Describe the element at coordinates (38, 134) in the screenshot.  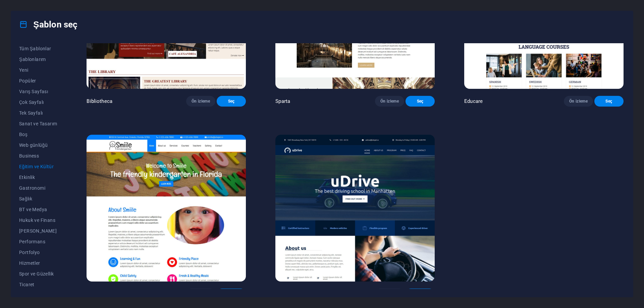
I see `button: Boş` at that location.